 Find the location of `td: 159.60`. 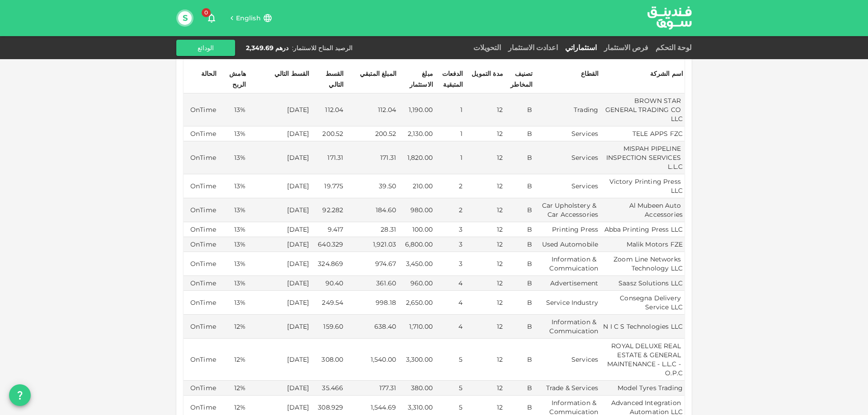

td: 159.60 is located at coordinates (328, 327).